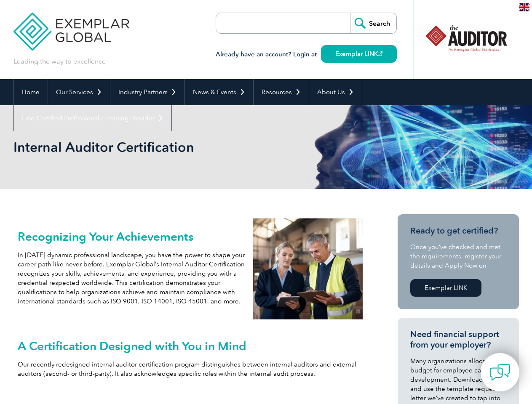 The image size is (532, 404). Describe the element at coordinates (373, 23) in the screenshot. I see `input: Search` at that location.